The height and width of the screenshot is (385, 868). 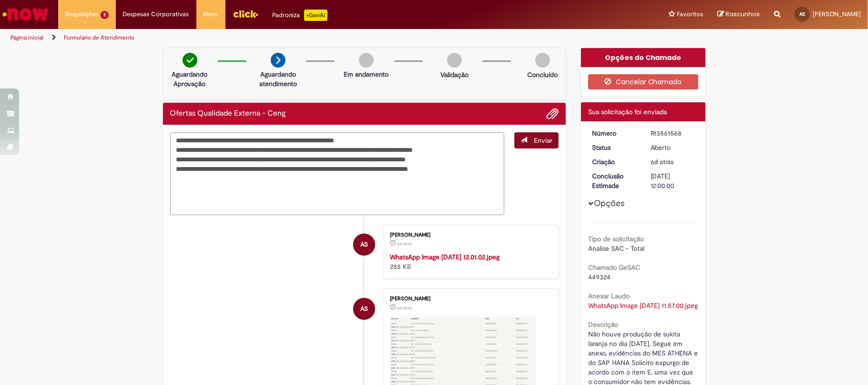 I want to click on span: Rascunhos, so click(x=742, y=14).